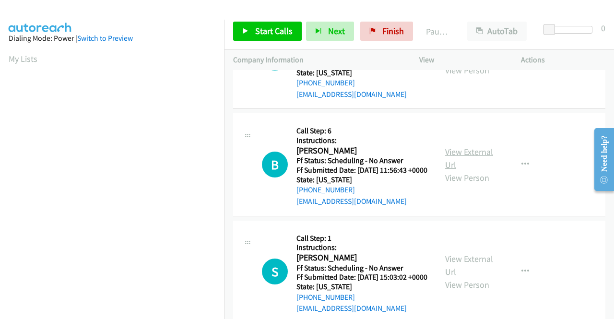 Image resolution: width=614 pixels, height=319 pixels. What do you see at coordinates (17, 32) in the screenshot?
I see `div: Need help?` at bounding box center [17, 32].